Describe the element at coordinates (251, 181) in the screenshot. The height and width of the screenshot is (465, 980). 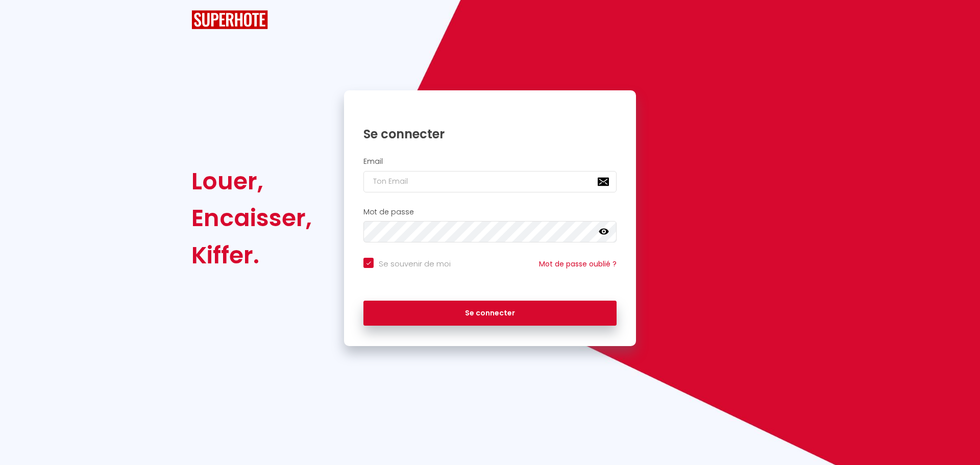
I see `div: Louer,` at that location.